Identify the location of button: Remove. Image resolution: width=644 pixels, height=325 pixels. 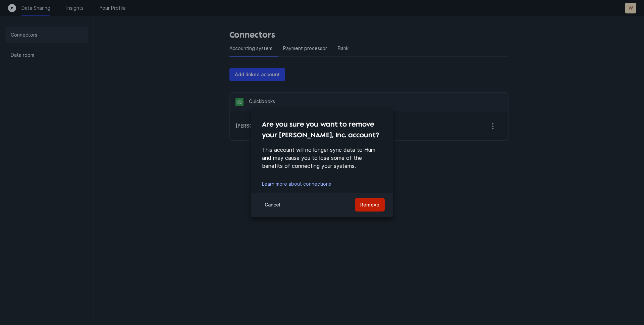
(370, 205).